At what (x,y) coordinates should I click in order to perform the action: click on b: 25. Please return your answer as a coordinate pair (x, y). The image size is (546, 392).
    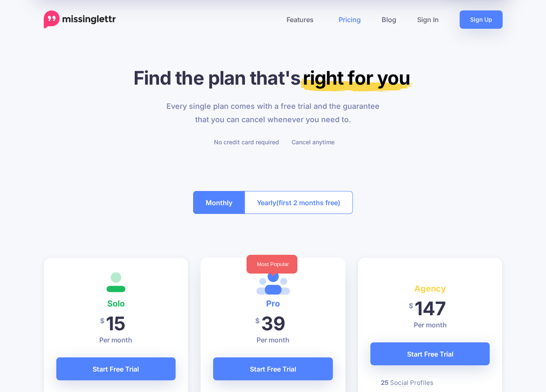
    Looking at the image, I should click on (384, 382).